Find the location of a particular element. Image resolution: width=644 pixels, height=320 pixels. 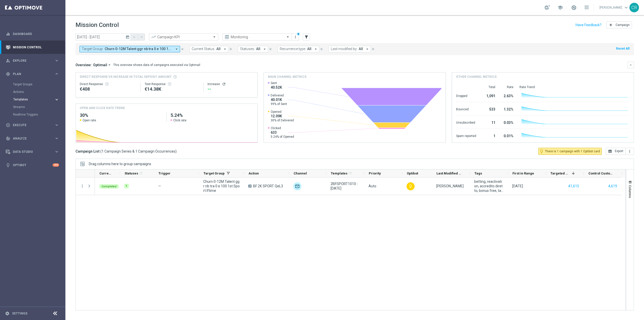

span: 40.01K is located at coordinates (279, 100).